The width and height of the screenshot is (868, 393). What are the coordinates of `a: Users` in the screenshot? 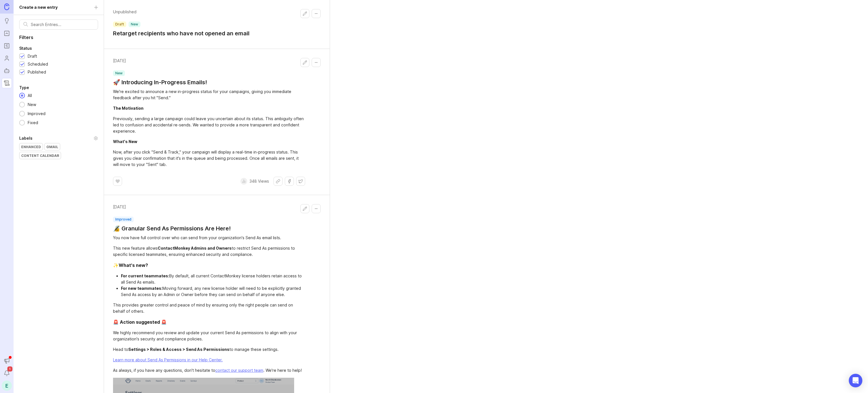 It's located at (7, 59).